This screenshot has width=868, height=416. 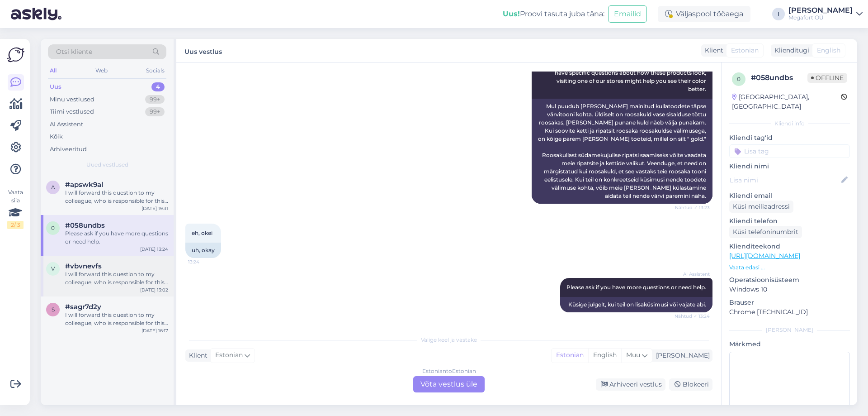 I want to click on div: Klienditugi, so click(x=790, y=50).